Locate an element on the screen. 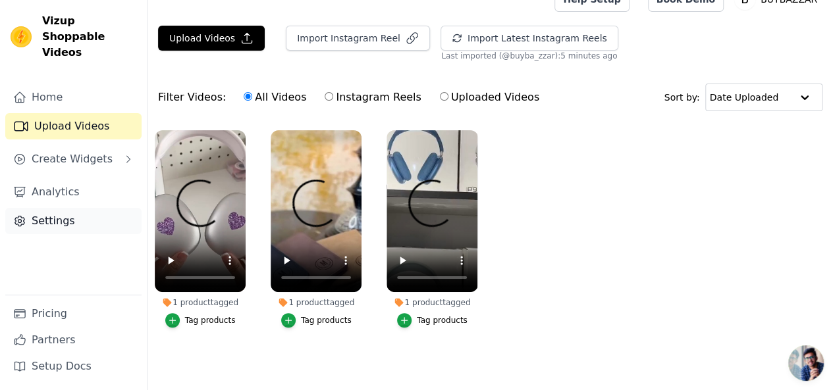  div: Sort by: is located at coordinates (743, 97).